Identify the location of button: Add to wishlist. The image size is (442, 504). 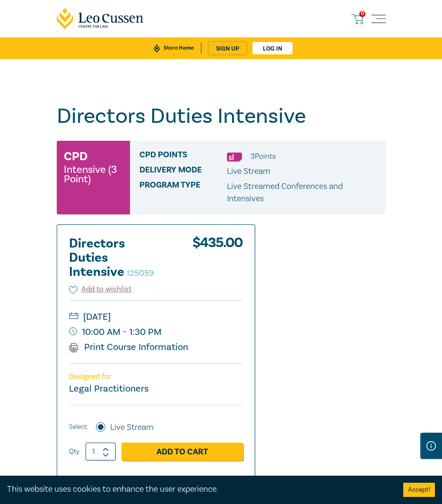
(100, 289).